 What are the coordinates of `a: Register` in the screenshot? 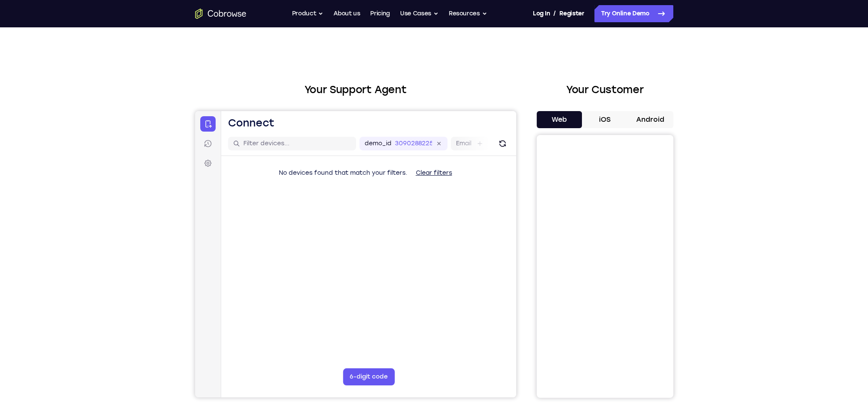 It's located at (572, 14).